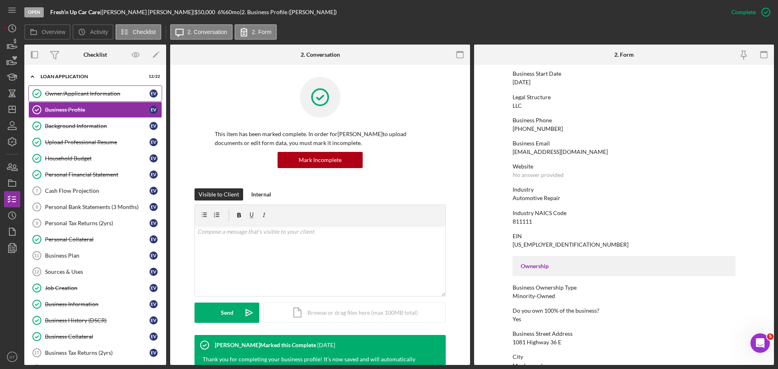  Describe the element at coordinates (95, 320) in the screenshot. I see `a: Business History (DSCR)EV` at that location.